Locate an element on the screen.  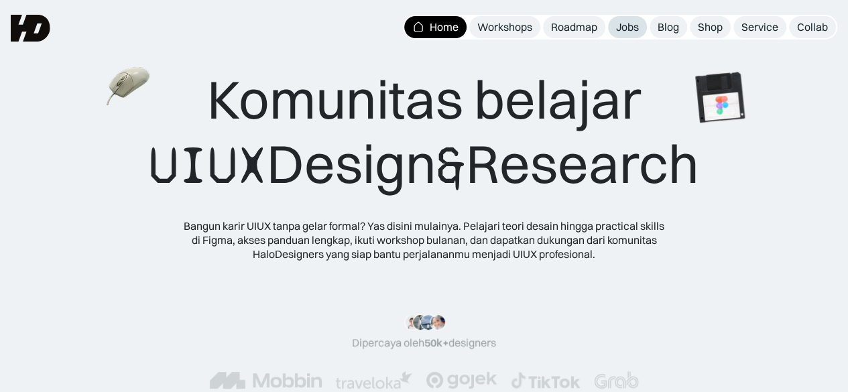
a: Roadmap is located at coordinates (574, 27).